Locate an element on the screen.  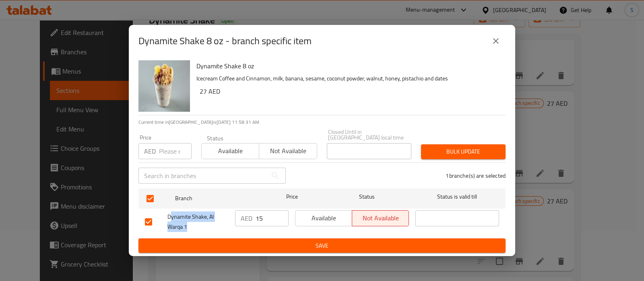
span: Price is located at coordinates (292, 197).